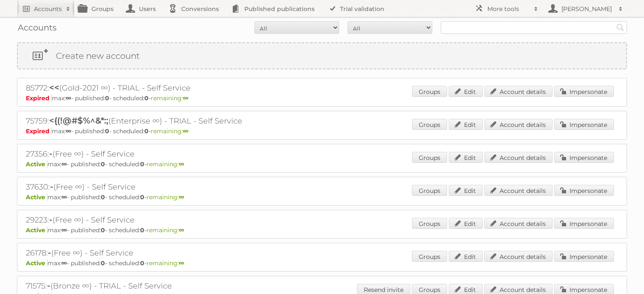 This screenshot has width=644, height=294. Describe the element at coordinates (174, 220) in the screenshot. I see `h2: 29223: (Free ∞) - Self Service` at that location.